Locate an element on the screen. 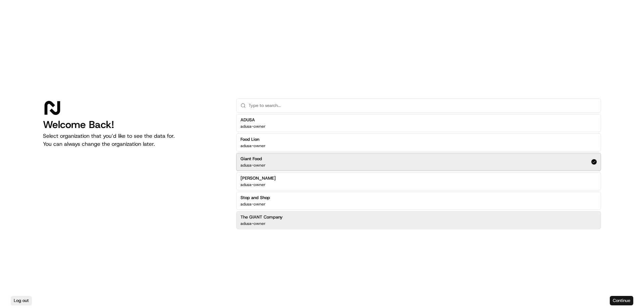 The width and height of the screenshot is (644, 308). h2: Giant Food is located at coordinates (253, 159).